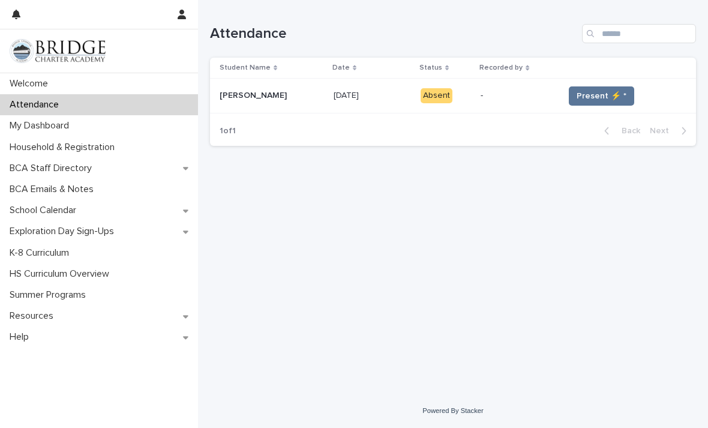 The width and height of the screenshot is (708, 428). I want to click on div: Search, so click(639, 34).